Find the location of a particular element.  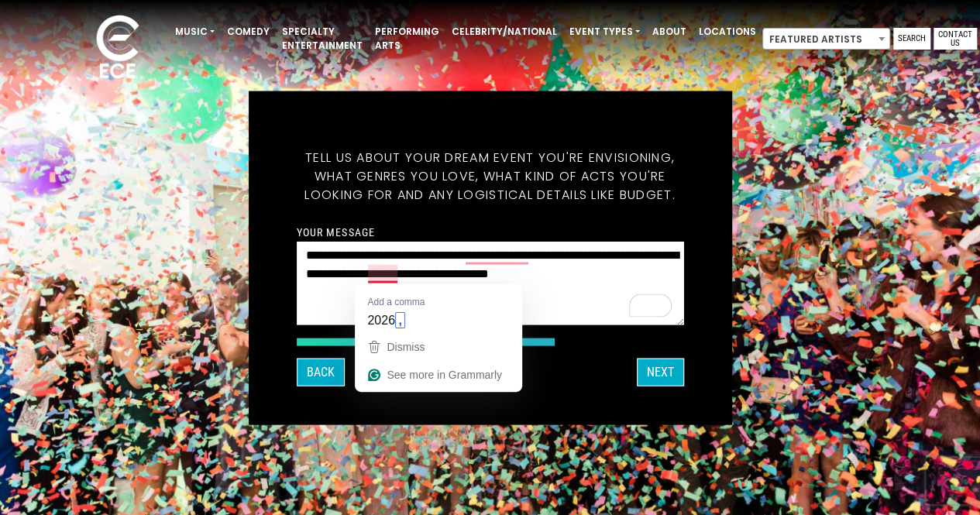

a: Contact Us is located at coordinates (955, 39).